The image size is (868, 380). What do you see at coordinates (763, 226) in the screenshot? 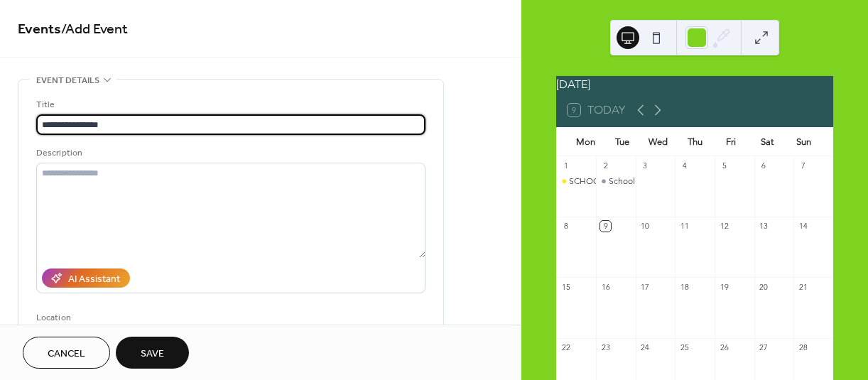
I see `div: 13` at bounding box center [763, 226].